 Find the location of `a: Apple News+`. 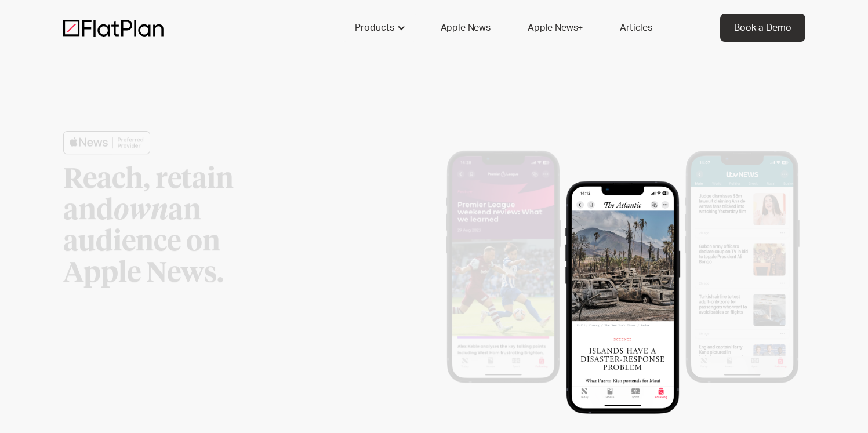

a: Apple News+ is located at coordinates (555, 28).